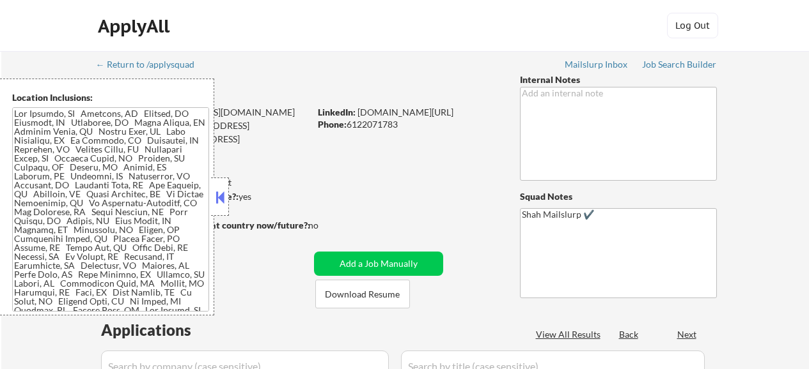 This screenshot has width=809, height=369. I want to click on div: no, so click(326, 226).